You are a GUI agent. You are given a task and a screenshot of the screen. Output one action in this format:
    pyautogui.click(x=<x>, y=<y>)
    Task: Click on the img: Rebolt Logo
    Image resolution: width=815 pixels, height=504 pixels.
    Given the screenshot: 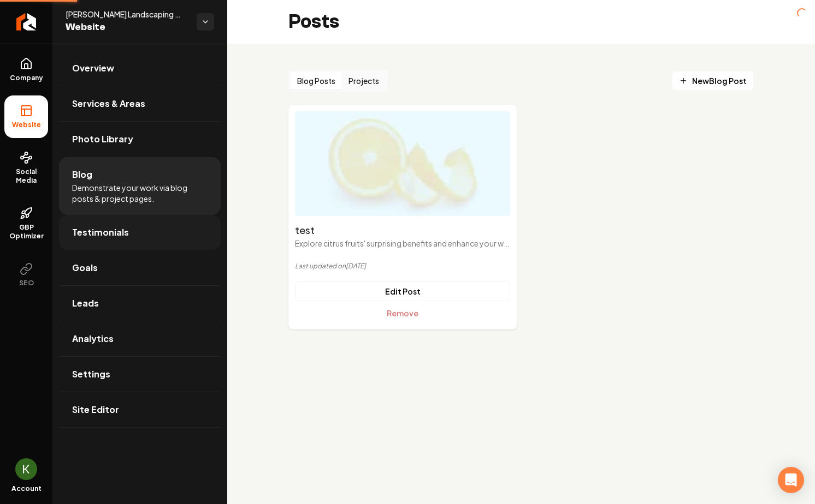 What is the action you would take?
    pyautogui.click(x=27, y=22)
    